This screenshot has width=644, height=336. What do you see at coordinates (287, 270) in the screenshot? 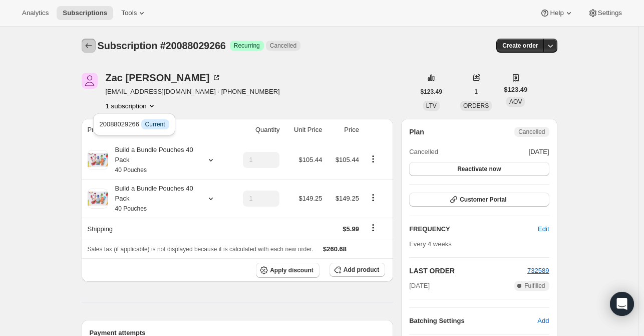
I see `button: Apply discount` at bounding box center [287, 270].